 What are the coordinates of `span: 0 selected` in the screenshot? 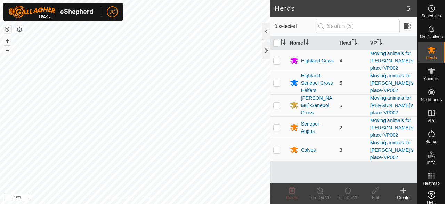 It's located at (295, 26).